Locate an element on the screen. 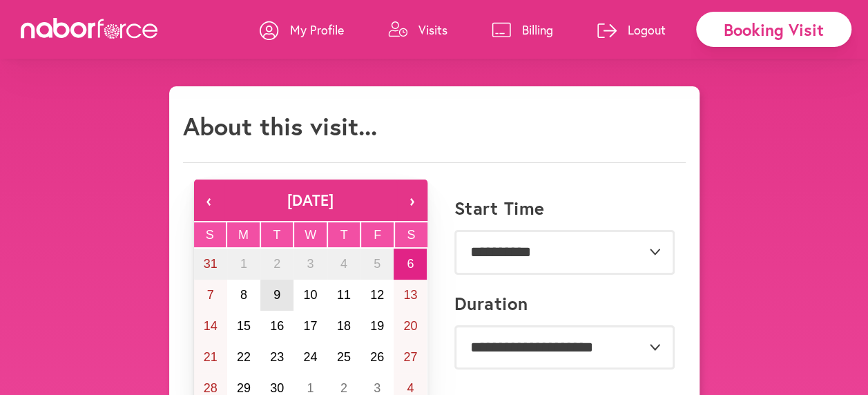 This screenshot has width=868, height=395. abbr: September 28, 2025 is located at coordinates (211, 388).